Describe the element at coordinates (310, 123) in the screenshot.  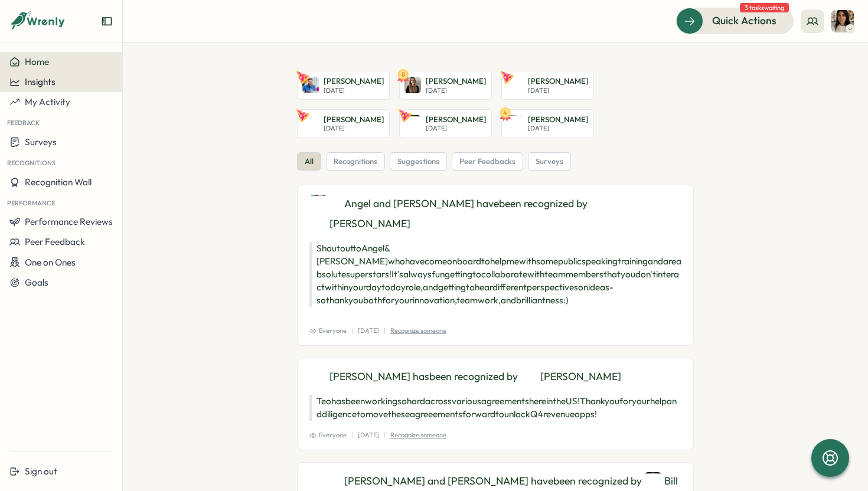
I see `img: Arron Jennings` at that location.